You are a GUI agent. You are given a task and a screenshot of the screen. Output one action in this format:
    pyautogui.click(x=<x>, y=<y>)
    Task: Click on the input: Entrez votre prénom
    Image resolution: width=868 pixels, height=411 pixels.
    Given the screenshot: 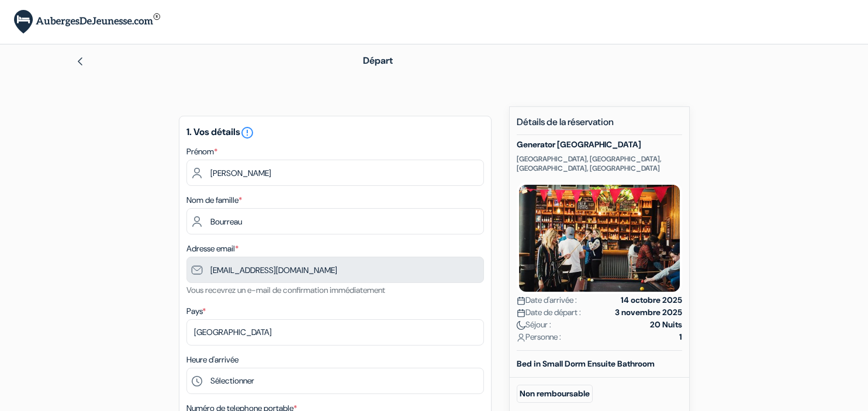 What is the action you would take?
    pyautogui.click(x=335, y=173)
    